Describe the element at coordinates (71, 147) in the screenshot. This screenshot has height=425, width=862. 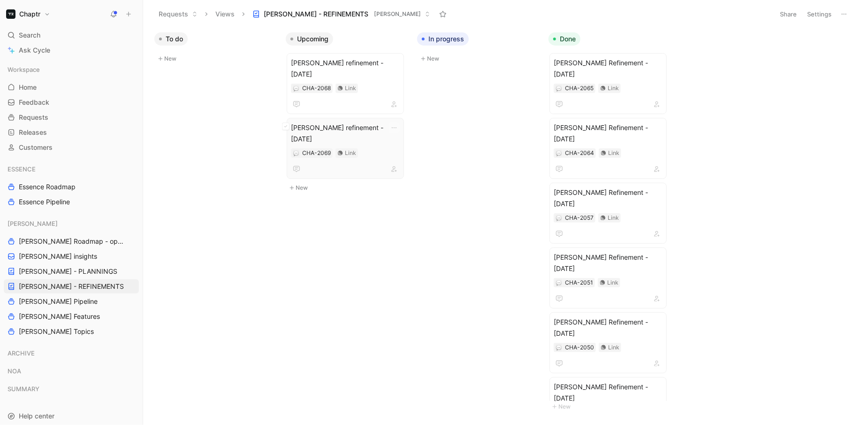
I see `a: Customers` at that location.